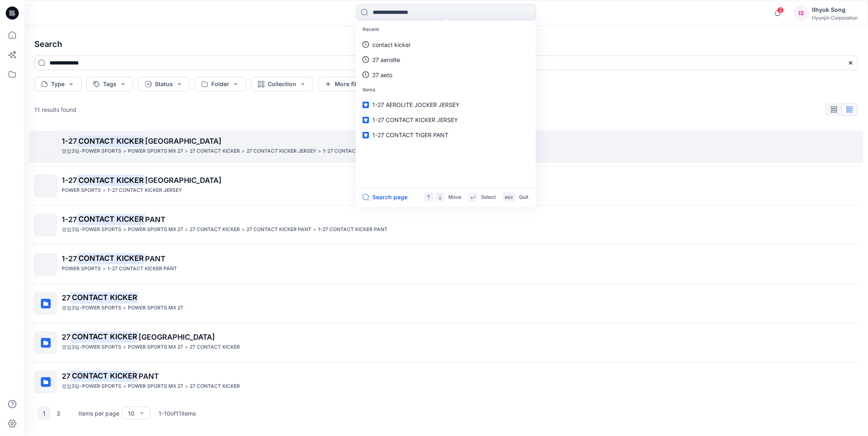  Describe the element at coordinates (110, 84) in the screenshot. I see `button: Tags` at that location.